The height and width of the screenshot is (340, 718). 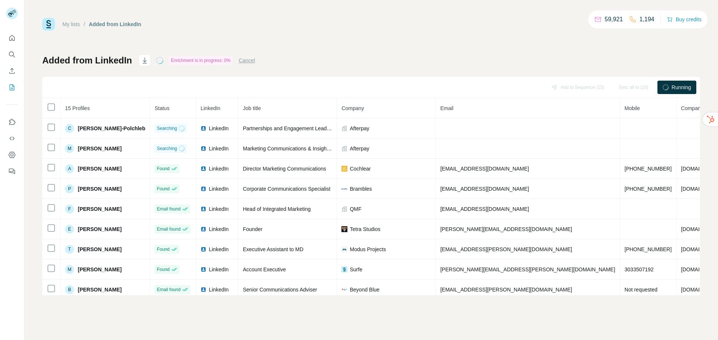 I want to click on span: 3033507192, so click(x=639, y=270).